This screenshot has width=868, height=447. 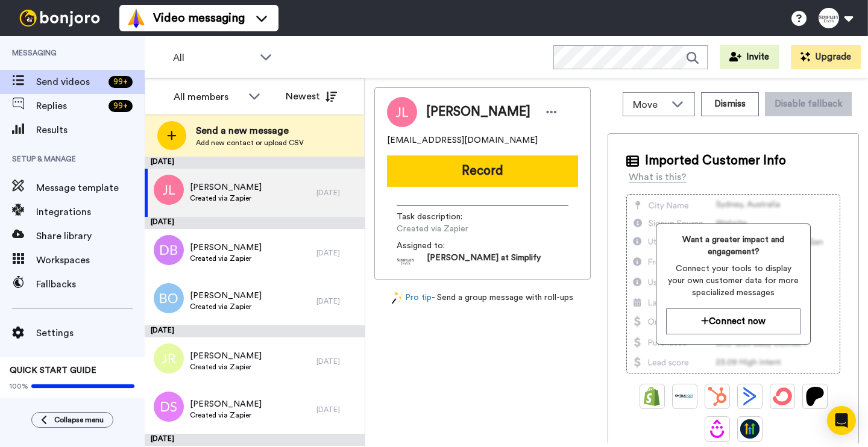 What do you see at coordinates (169, 359) in the screenshot?
I see `img: jr.png` at bounding box center [169, 359].